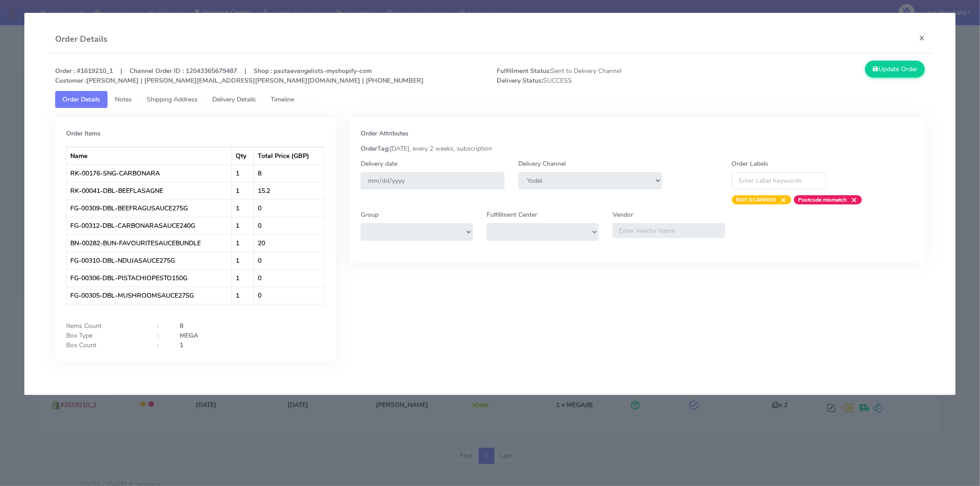 Image resolution: width=980 pixels, height=486 pixels. Describe the element at coordinates (750, 163) in the screenshot. I see `label: Order Labels` at that location.